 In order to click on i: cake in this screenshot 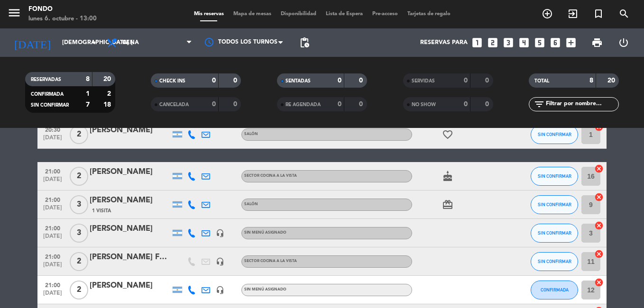, I will do `click(447, 176)`.